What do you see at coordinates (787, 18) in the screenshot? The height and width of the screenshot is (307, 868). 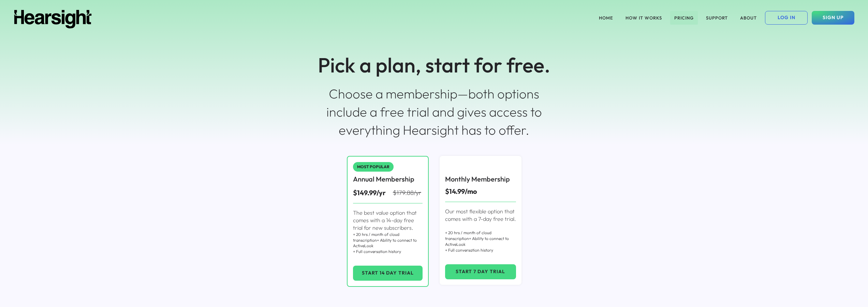 I see `button: LOG IN` at bounding box center [787, 18].